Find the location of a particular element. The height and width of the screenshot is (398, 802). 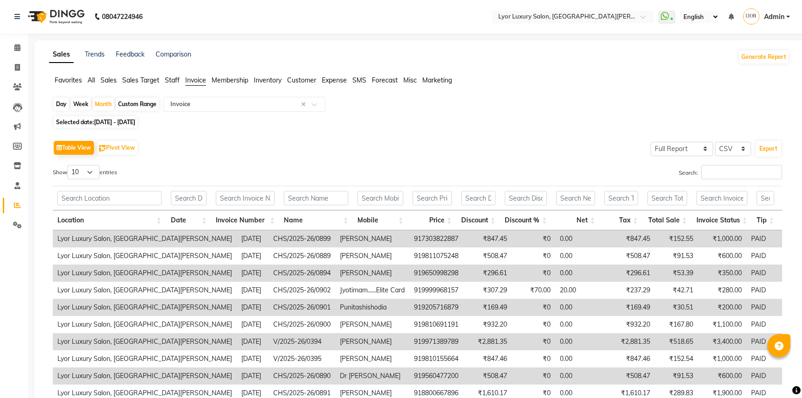

span: Staff is located at coordinates (172, 80).